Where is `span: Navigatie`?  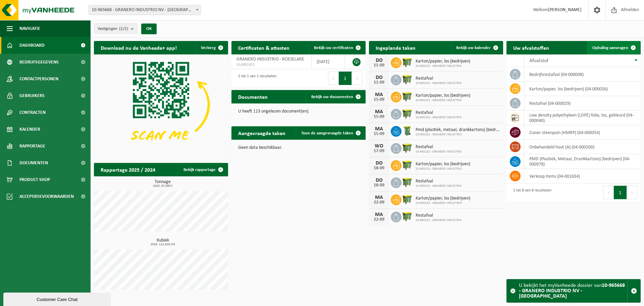
span: Navigatie is located at coordinates (30, 28).